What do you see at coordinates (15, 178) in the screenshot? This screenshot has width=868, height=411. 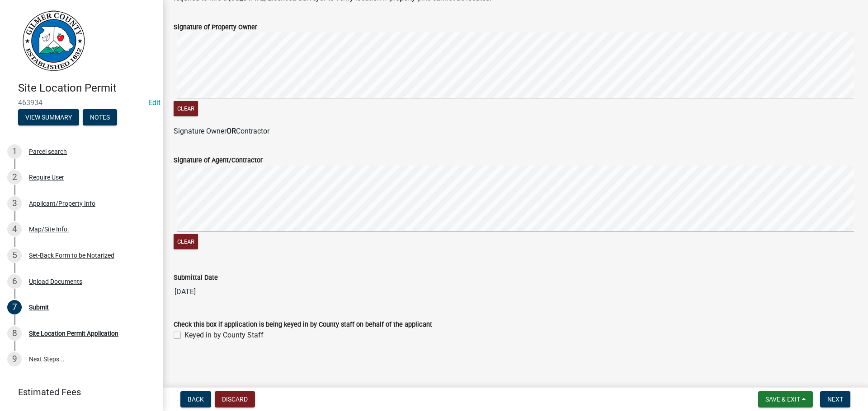 I see `div: 2` at bounding box center [15, 178].